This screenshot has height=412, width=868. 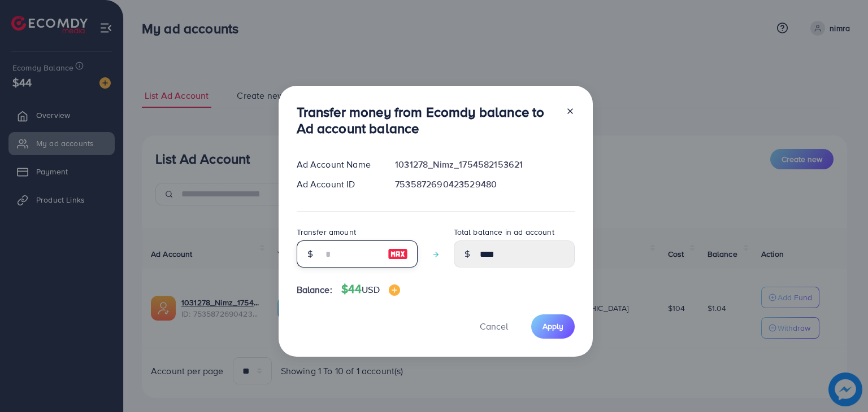 I want to click on span: USD, so click(x=370, y=290).